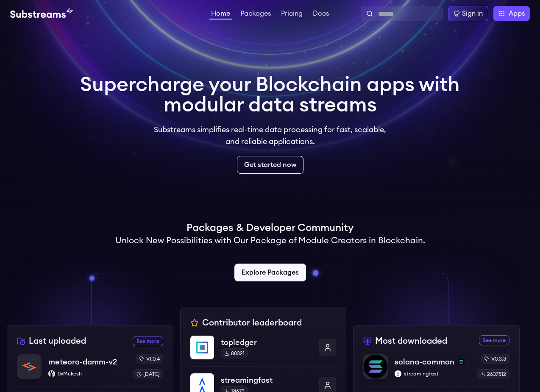 The width and height of the screenshot is (540, 392). I want to click on p: 0xMukesh, so click(87, 374).